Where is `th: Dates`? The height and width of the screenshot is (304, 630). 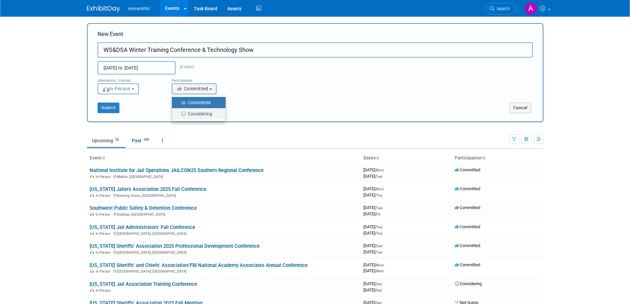 th: Dates is located at coordinates (406, 158).